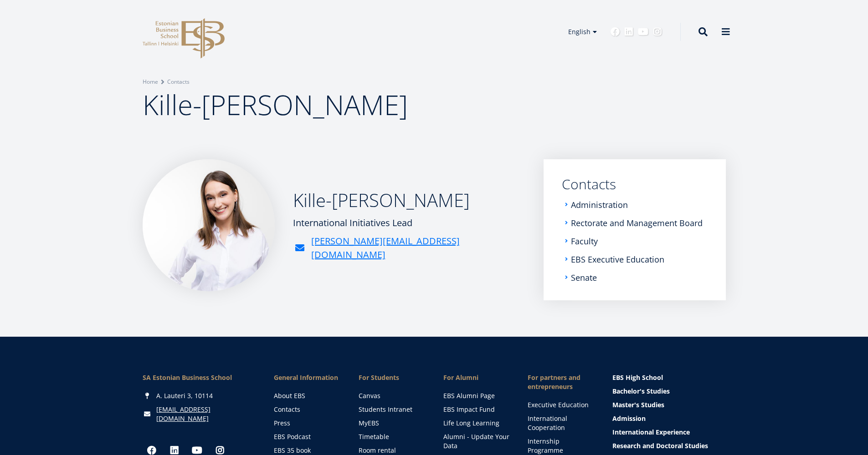  I want to click on a: EBS Alumni Page, so click(476, 396).